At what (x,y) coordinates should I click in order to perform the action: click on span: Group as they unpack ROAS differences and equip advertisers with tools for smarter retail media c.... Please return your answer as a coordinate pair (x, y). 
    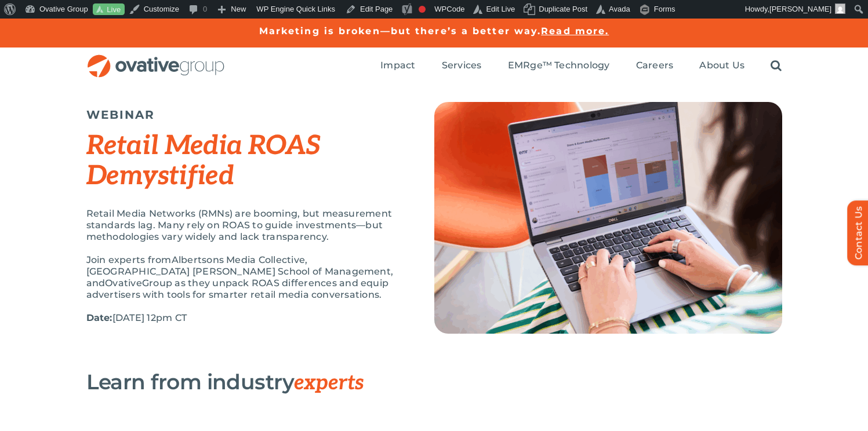
    Looking at the image, I should click on (238, 289).